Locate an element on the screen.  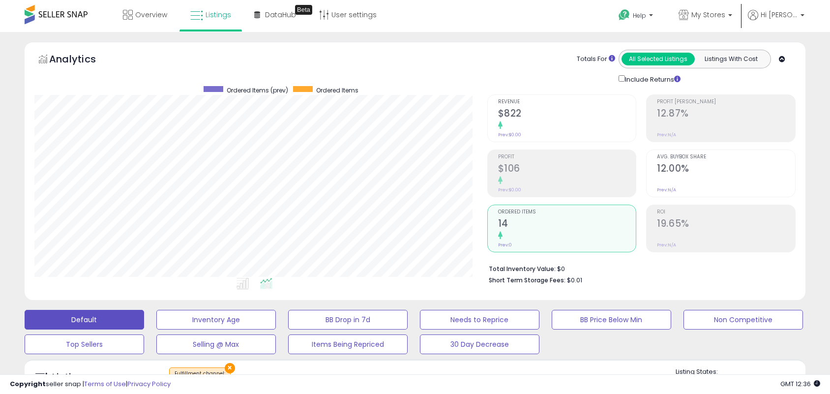
h2: 14 is located at coordinates (567, 224).